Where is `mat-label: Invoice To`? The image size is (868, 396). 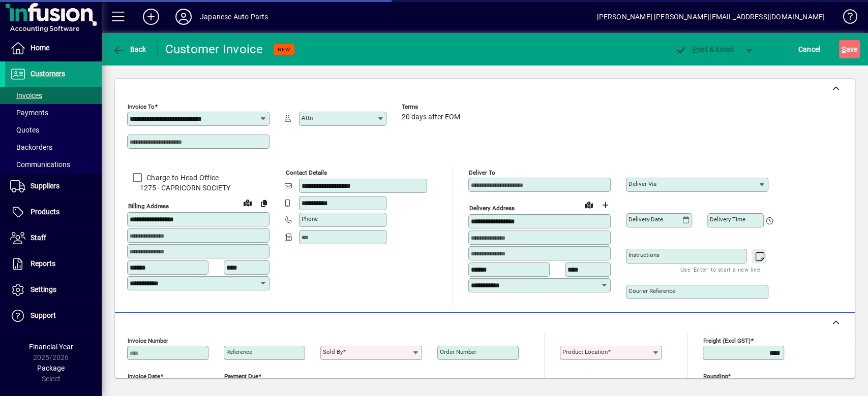 mat-label: Invoice To is located at coordinates (141, 107).